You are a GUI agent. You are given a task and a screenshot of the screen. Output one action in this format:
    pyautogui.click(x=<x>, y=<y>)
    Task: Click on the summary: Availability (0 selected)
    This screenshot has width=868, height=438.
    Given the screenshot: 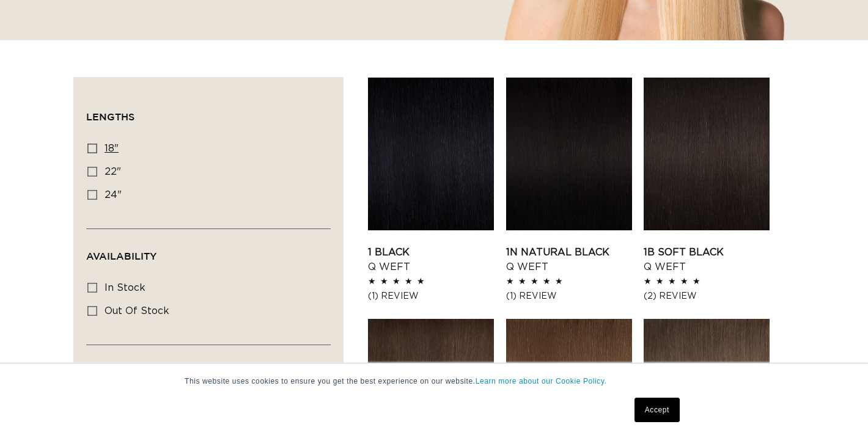 What is the action you would take?
    pyautogui.click(x=209, y=251)
    